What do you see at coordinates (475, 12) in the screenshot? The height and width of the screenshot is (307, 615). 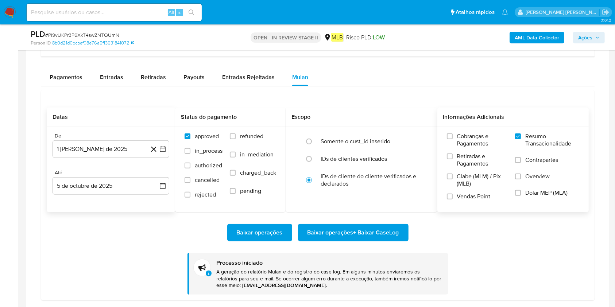 I see `span: Atalhos rápidos` at bounding box center [475, 12].